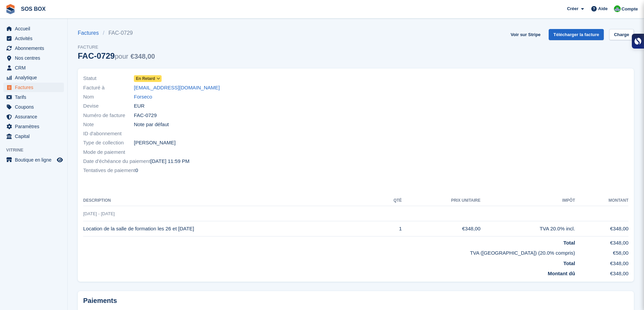  I want to click on span: Accueil, so click(35, 29).